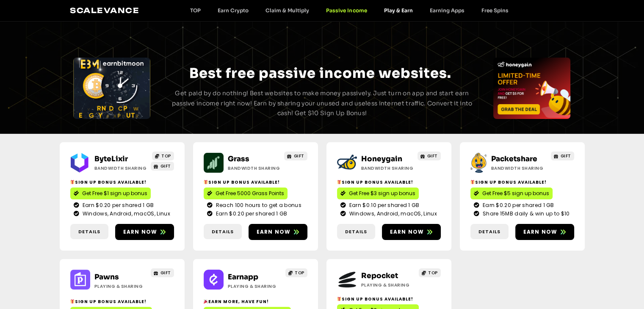 Image resolution: width=644 pixels, height=309 pixels. What do you see at coordinates (250, 194) in the screenshot?
I see `span: Get Free 5000 Grass Points` at bounding box center [250, 194].